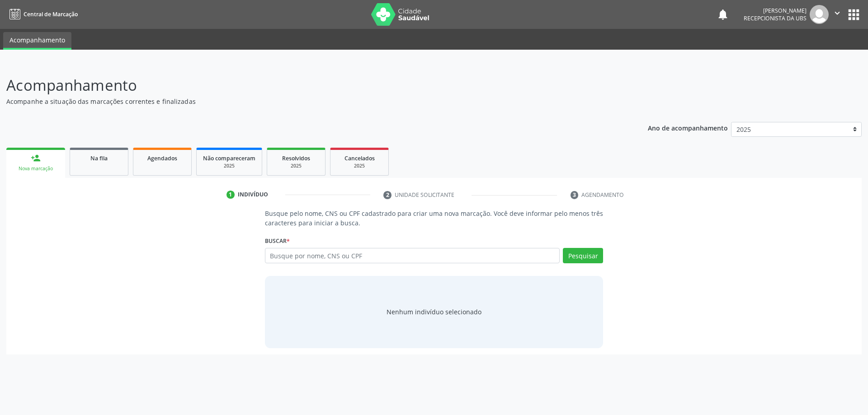 This screenshot has width=868, height=415. Describe the element at coordinates (583, 256) in the screenshot. I see `button: Pesquisar` at that location.